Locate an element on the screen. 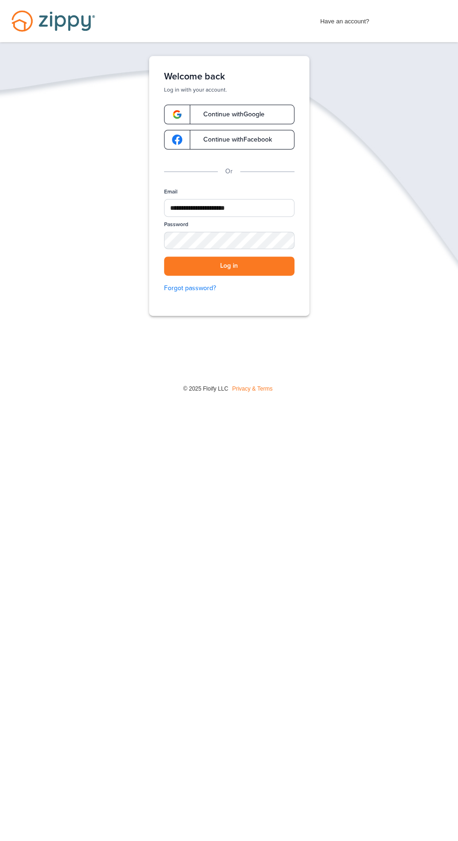 Image resolution: width=458 pixels, height=841 pixels. span: Continue with Facebook is located at coordinates (233, 140).